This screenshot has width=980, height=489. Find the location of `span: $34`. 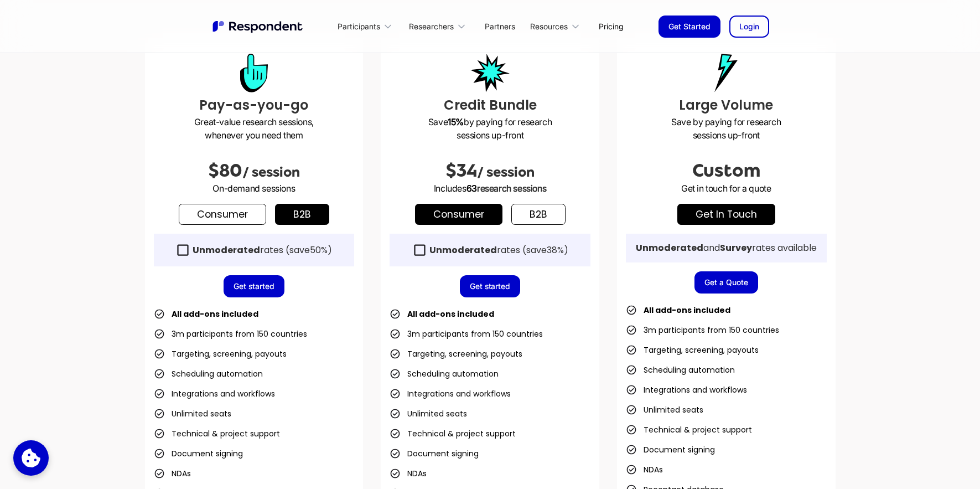

span: $34 is located at coordinates (461, 170).